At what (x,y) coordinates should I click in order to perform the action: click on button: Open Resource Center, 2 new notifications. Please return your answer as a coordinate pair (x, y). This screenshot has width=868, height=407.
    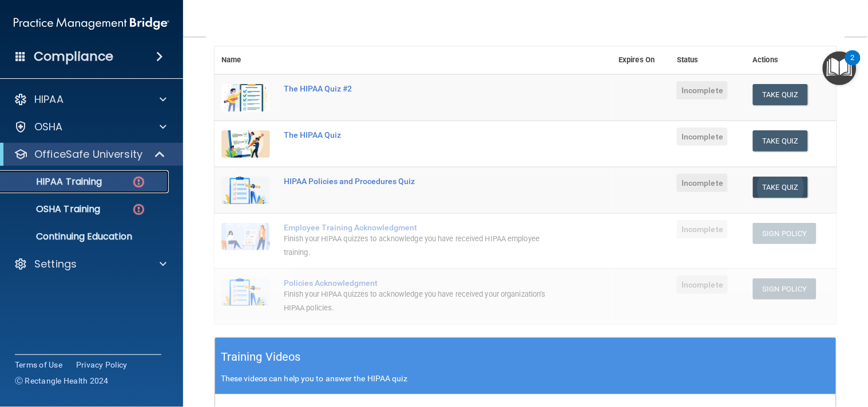
    Looking at the image, I should click on (839, 68).